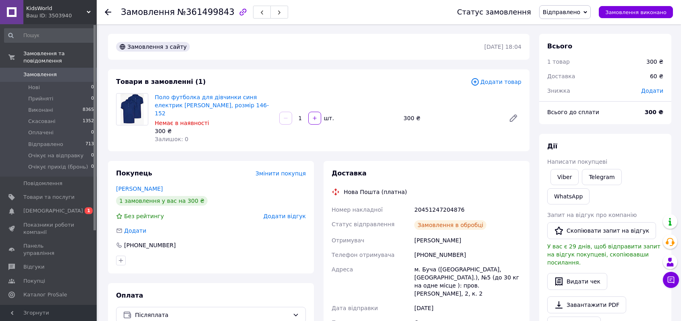 This screenshot has height=321, width=681. I want to click on span: Отримувач, so click(348, 240).